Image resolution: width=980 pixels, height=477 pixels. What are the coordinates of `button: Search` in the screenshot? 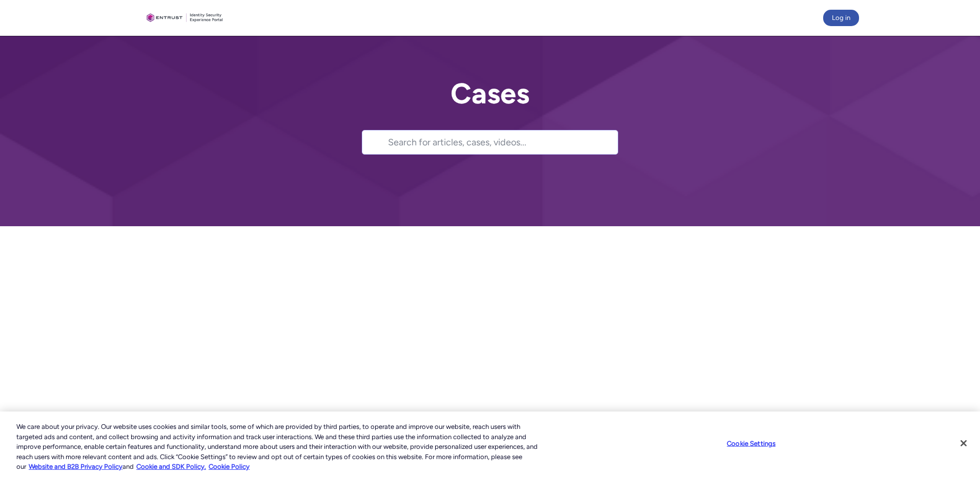 It's located at (375, 143).